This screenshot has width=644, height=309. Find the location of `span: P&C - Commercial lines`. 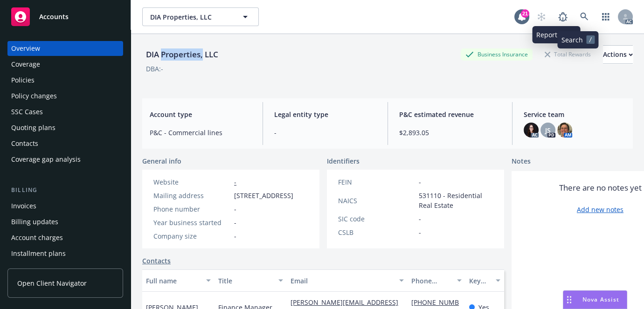

span: P&C - Commercial lines is located at coordinates (201, 132).